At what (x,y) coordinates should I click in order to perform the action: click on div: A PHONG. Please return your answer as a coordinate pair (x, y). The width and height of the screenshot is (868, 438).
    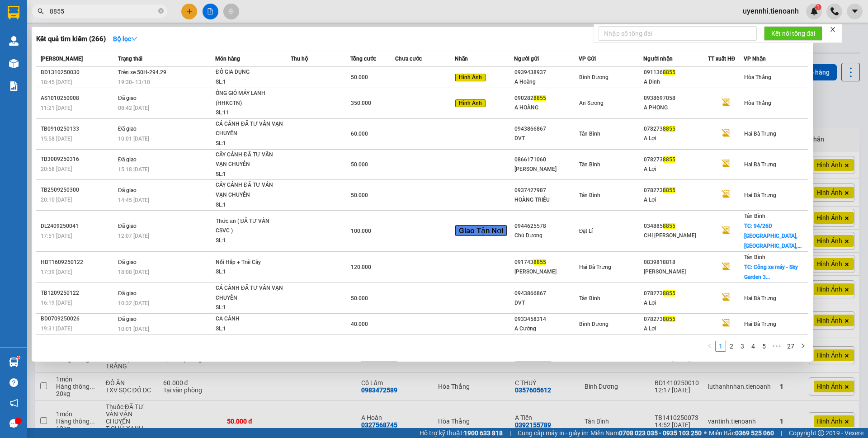
    Looking at the image, I should click on (675, 108).